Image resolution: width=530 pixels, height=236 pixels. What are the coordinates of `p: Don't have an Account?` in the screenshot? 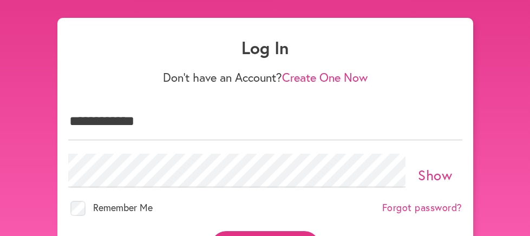 It's located at (265, 77).